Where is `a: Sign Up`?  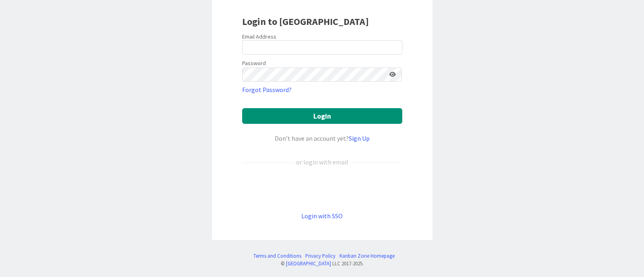
a: Sign Up is located at coordinates (359, 138).